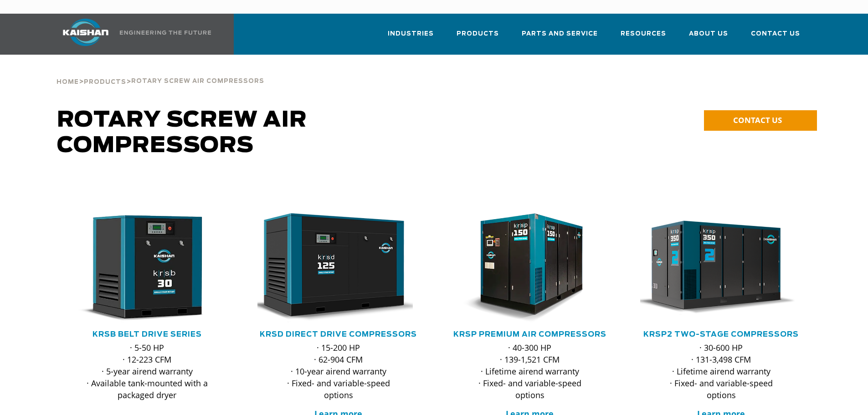  Describe the element at coordinates (530, 268) in the screenshot. I see `div: krsp150` at that location.